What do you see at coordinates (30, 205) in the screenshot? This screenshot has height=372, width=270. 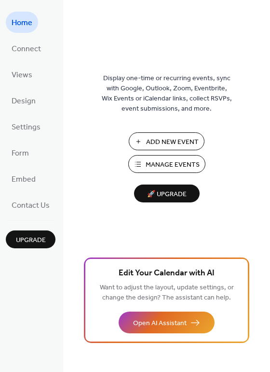 I see `a: Contact Us` at bounding box center [30, 205].